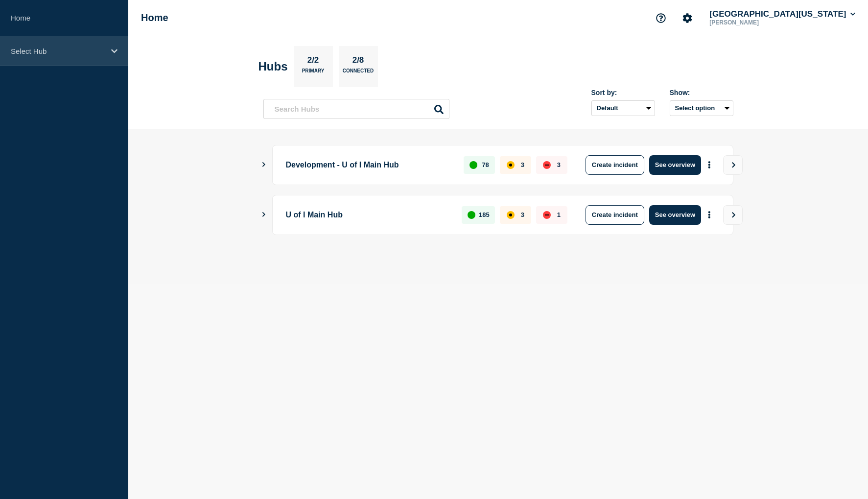 The width and height of the screenshot is (868, 499). I want to click on h1: Home, so click(155, 18).